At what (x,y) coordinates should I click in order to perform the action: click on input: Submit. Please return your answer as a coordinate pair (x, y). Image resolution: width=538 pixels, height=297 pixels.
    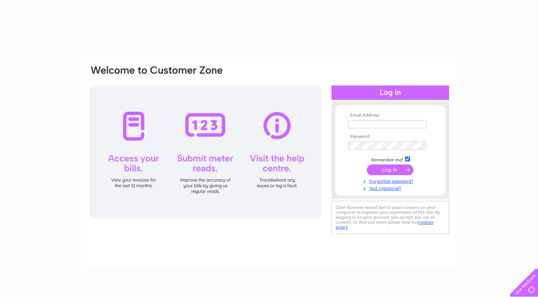
    Looking at the image, I should click on (390, 170).